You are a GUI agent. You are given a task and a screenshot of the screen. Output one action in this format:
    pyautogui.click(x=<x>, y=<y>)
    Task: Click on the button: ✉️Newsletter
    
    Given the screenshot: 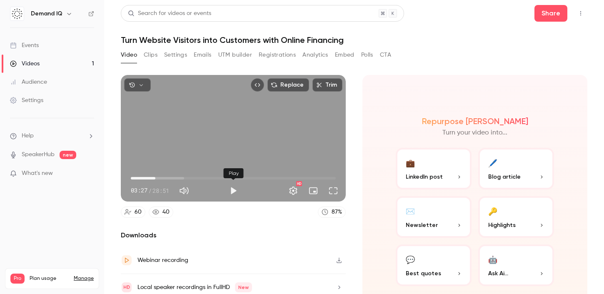 What is the action you would take?
    pyautogui.click(x=434, y=217)
    